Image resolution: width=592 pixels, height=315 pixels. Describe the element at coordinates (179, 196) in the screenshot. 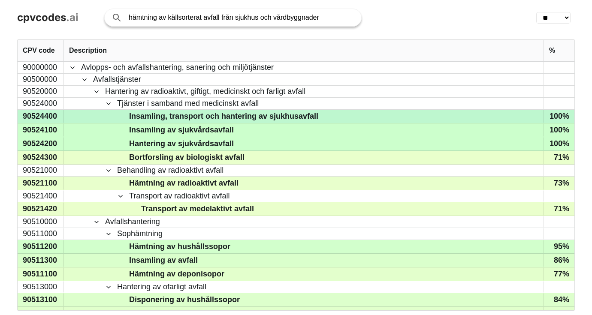

I see `span: Transport av radioaktivt avfall` at that location.